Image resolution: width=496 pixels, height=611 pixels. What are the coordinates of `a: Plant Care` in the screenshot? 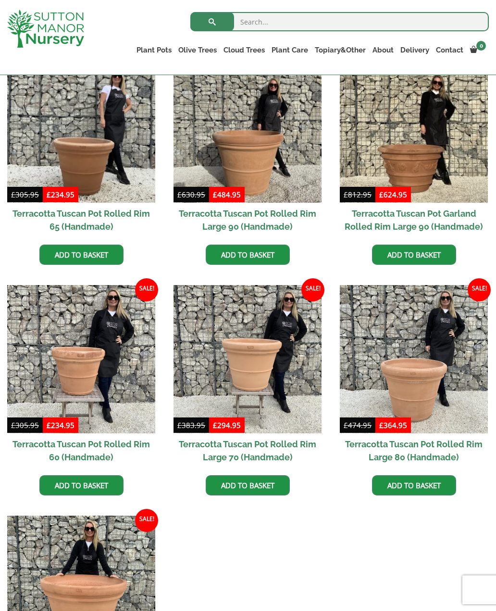 It's located at (290, 50).